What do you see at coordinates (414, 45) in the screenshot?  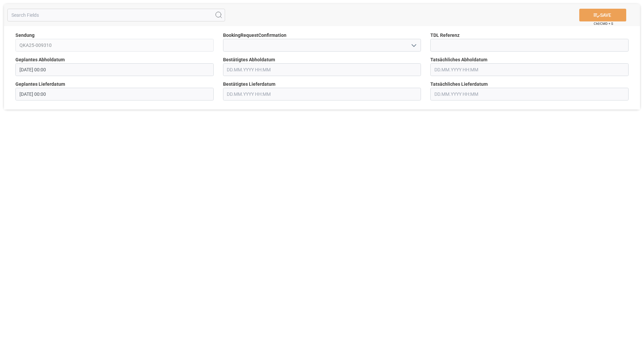 I see `button: open menu` at bounding box center [414, 45].